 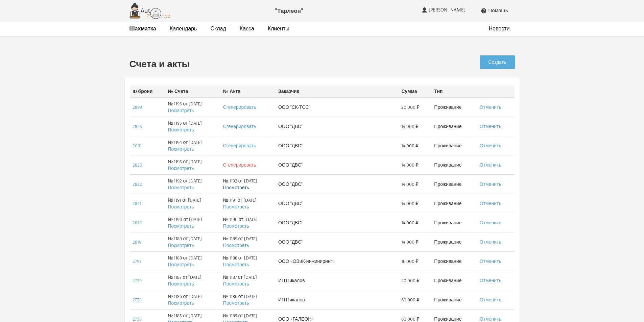 What do you see at coordinates (415, 91) in the screenshot?
I see `th: Сумма` at bounding box center [415, 91].